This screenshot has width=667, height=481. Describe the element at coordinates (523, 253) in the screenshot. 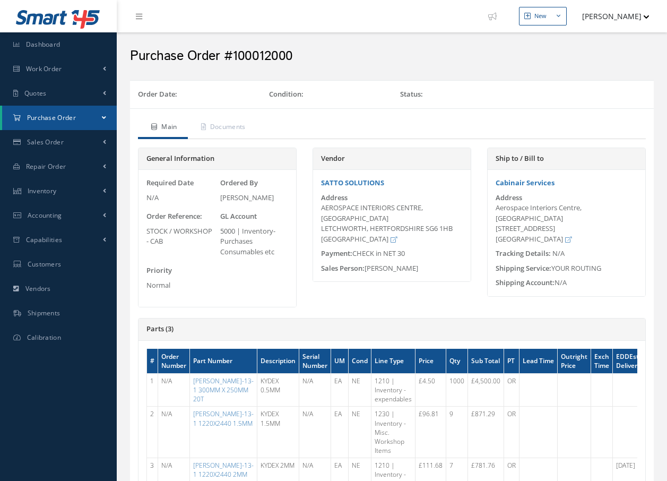

I see `span: Tracking Details:` at that location.